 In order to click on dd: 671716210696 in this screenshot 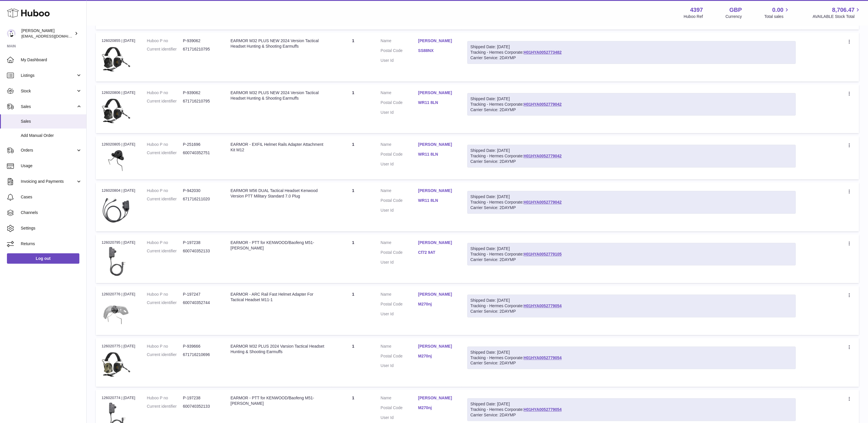, I will do `click(201, 355)`.